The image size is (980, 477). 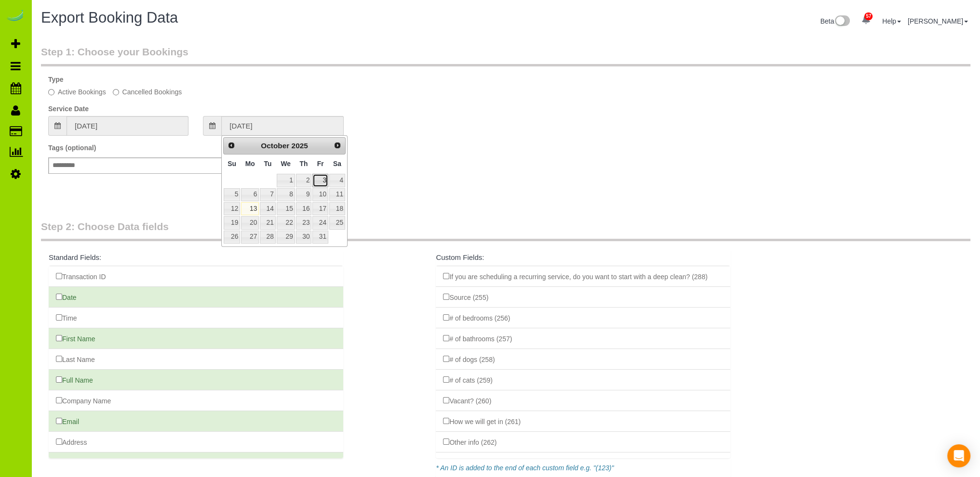 I want to click on img: New interface, so click(x=841, y=21).